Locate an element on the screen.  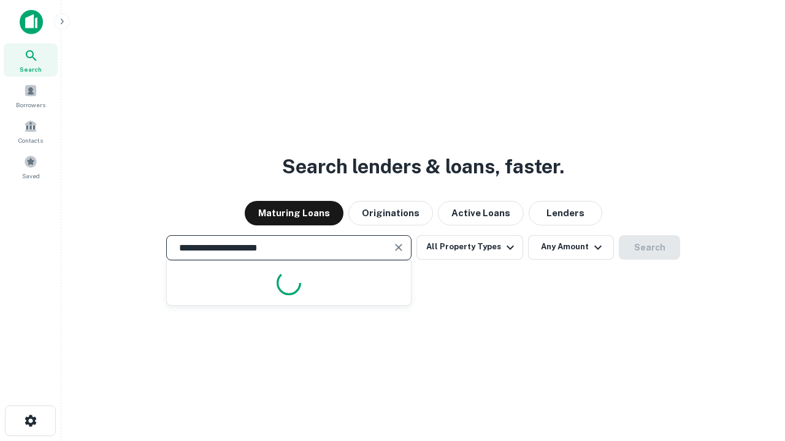
h3: Search lenders & loans, faster. is located at coordinates (423, 167).